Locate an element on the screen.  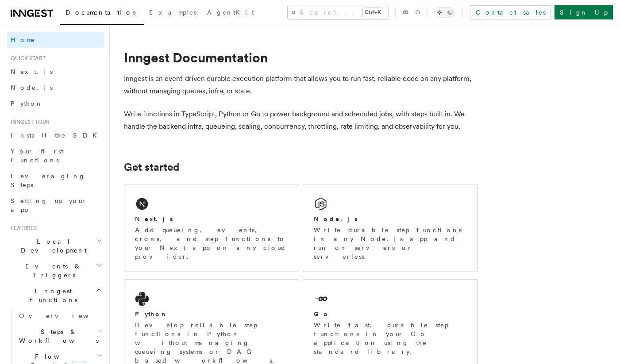
span: Examples is located at coordinates (172, 12).